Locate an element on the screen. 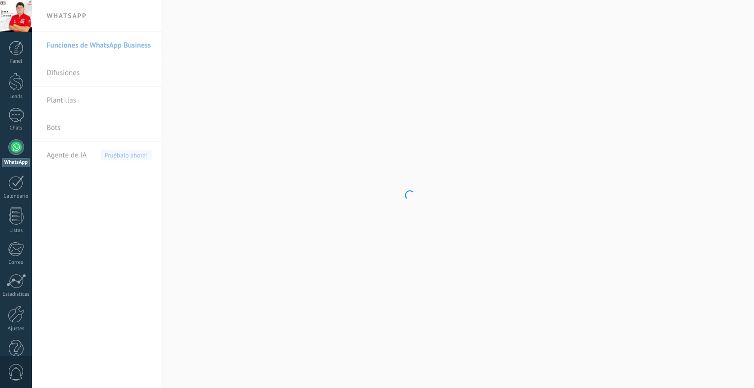  div: Ajustes is located at coordinates (16, 329).